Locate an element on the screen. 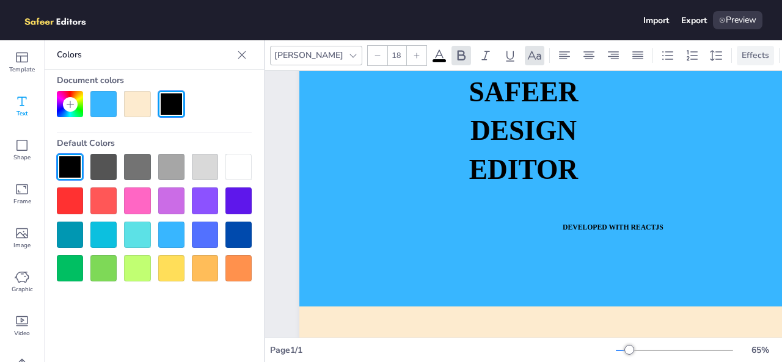 This screenshot has width=782, height=362. span: Image is located at coordinates (22, 246).